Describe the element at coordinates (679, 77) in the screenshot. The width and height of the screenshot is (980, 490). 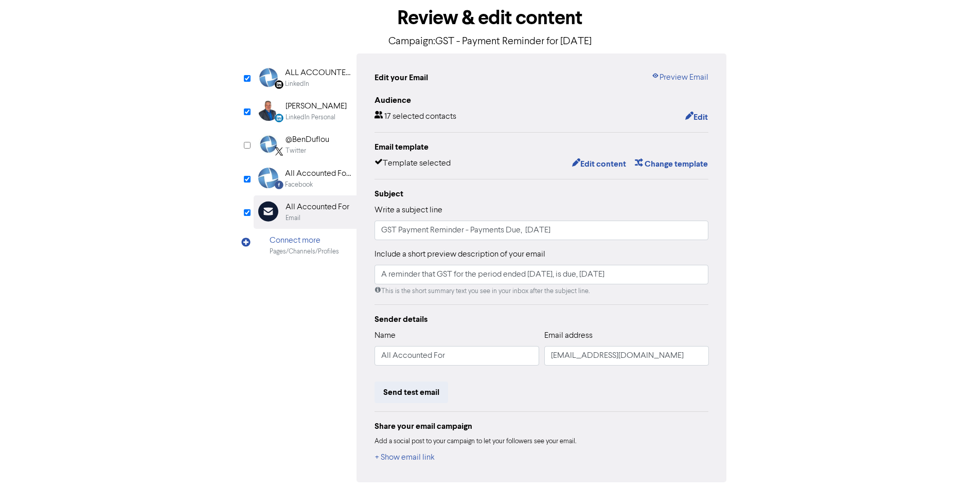
I see `a: Preview Email` at that location.